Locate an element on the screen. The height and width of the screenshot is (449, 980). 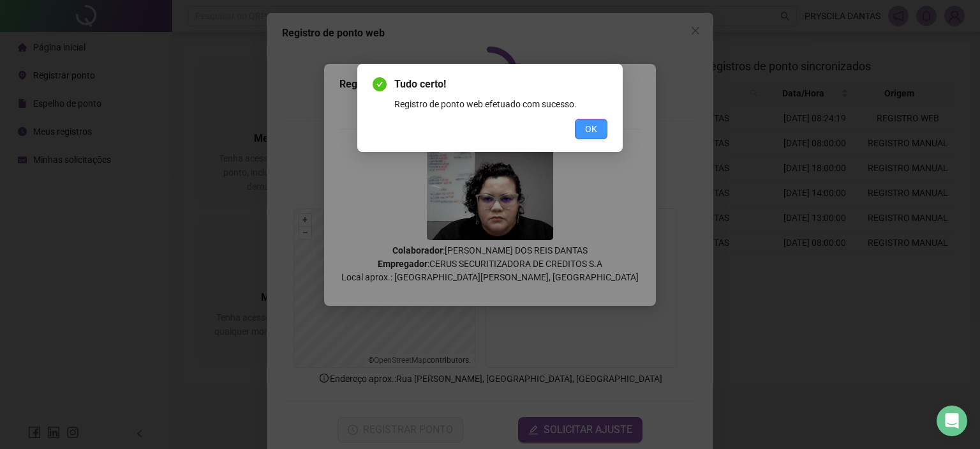
button: OK is located at coordinates (591, 129).